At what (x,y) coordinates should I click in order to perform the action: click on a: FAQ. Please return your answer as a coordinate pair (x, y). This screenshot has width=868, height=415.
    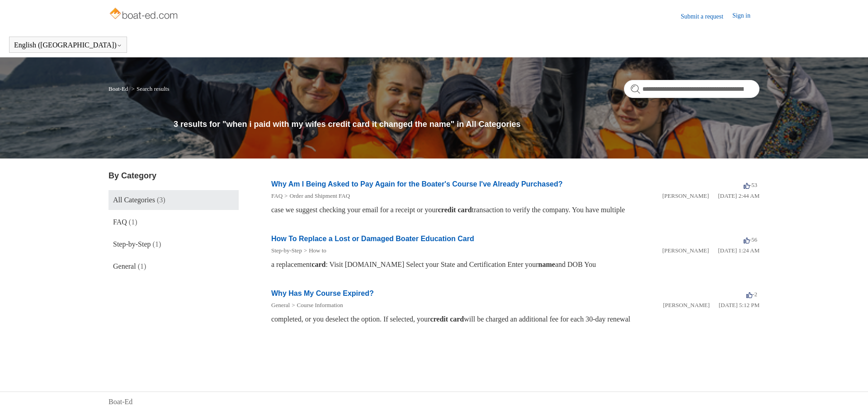
    Looking at the image, I should click on (276, 195).